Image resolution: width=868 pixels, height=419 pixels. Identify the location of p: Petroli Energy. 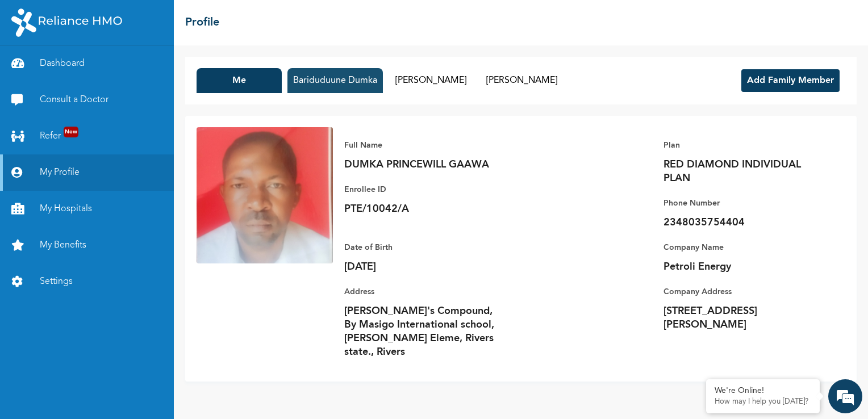
(743, 267).